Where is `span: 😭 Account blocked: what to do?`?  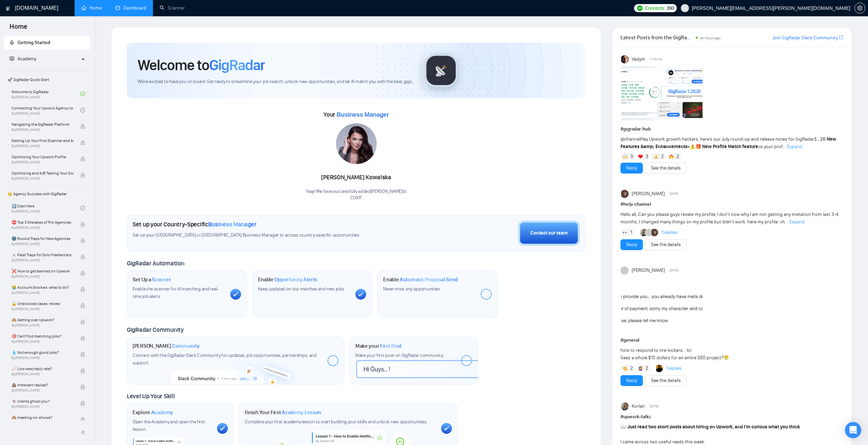 span: 😭 Account blocked: what to do? is located at coordinates (42, 288).